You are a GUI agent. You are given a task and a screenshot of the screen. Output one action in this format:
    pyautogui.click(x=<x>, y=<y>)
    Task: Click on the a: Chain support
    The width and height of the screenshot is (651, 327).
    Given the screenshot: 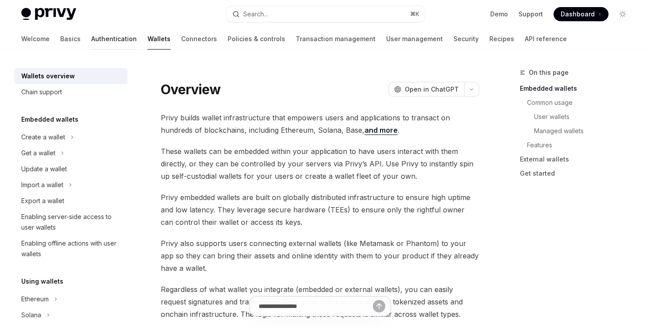 What is the action you would take?
    pyautogui.click(x=71, y=92)
    